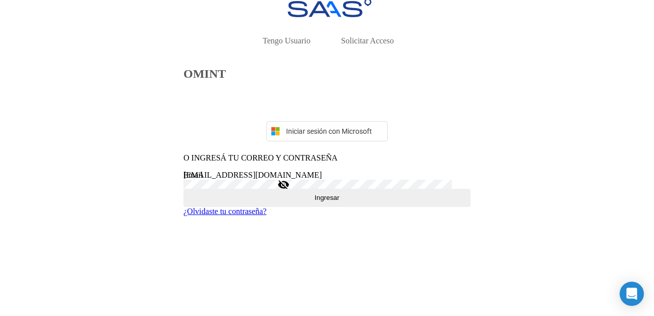 The width and height of the screenshot is (654, 316). I want to click on span: Iniciar sesión con Microsoft, so click(334, 131).